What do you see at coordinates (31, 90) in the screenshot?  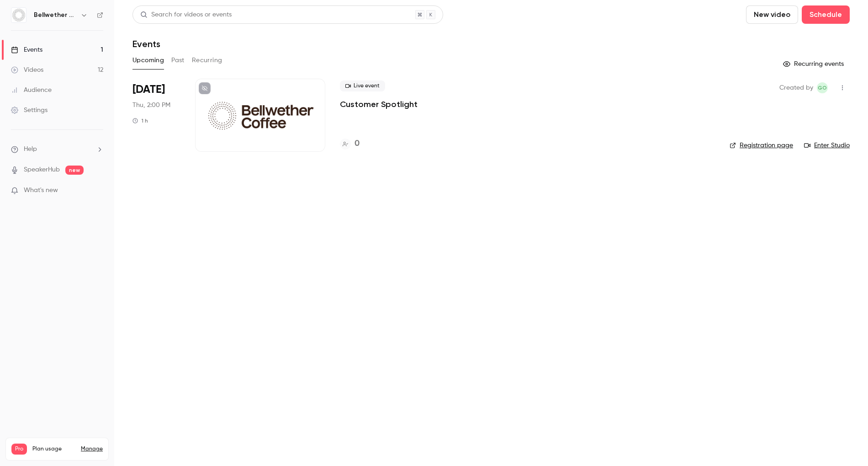 I see `div: Audience` at bounding box center [31, 90].